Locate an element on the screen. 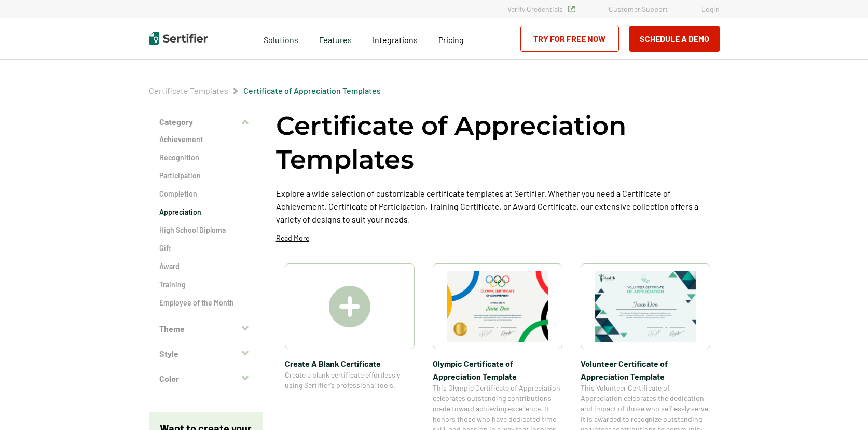  a: Certificate Templates is located at coordinates (188, 90).